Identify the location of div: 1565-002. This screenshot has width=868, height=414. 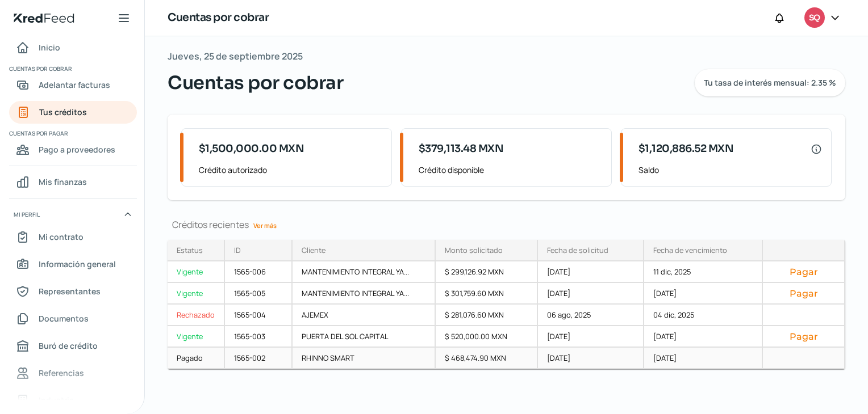
(259, 359).